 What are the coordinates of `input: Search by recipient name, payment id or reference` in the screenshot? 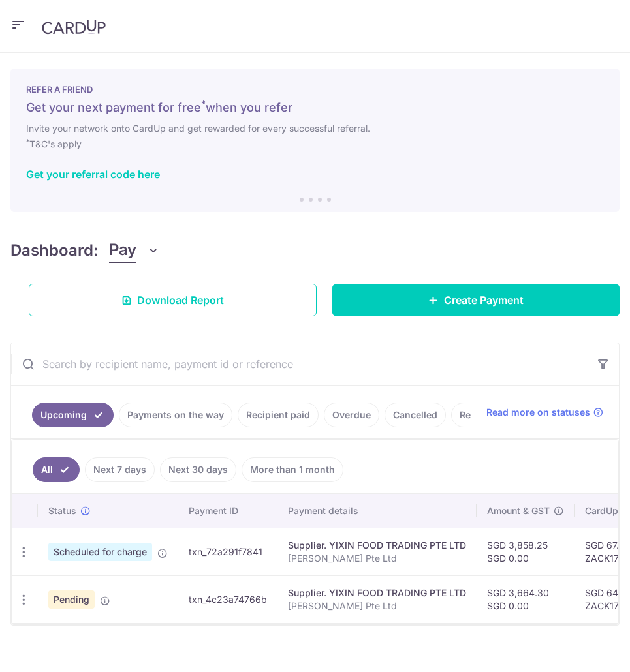 It's located at (299, 364).